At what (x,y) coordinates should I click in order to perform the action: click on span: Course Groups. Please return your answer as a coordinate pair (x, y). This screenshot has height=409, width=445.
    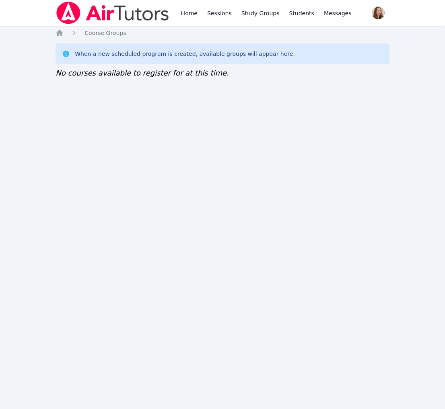
    Looking at the image, I should click on (105, 33).